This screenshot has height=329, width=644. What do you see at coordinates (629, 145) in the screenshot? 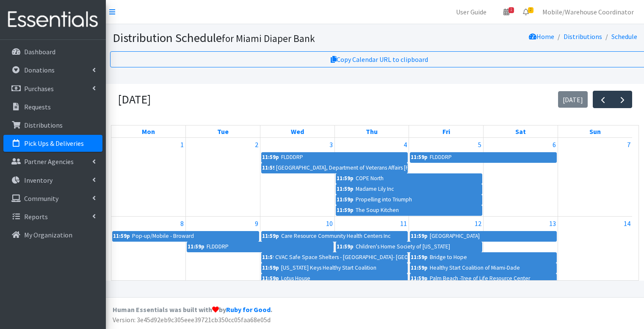
I see `a: September 7, 2025` at bounding box center [629, 145].